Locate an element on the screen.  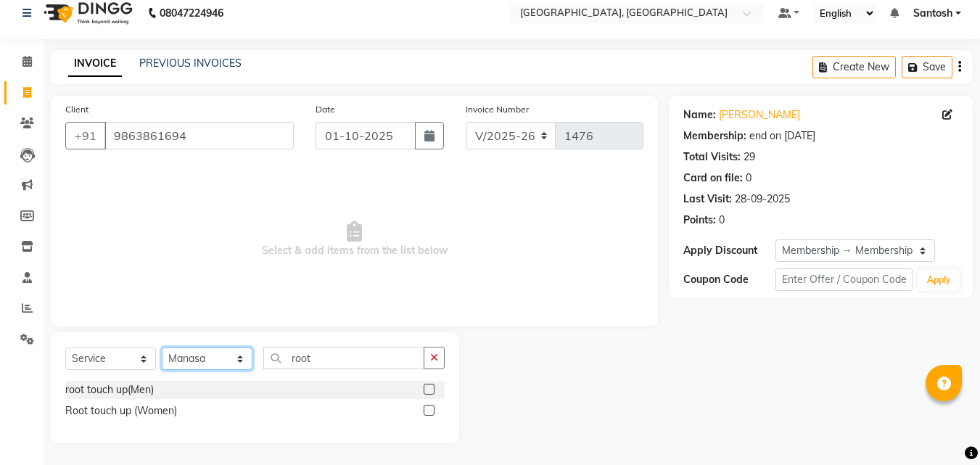
div: Name: is located at coordinates (699, 115).